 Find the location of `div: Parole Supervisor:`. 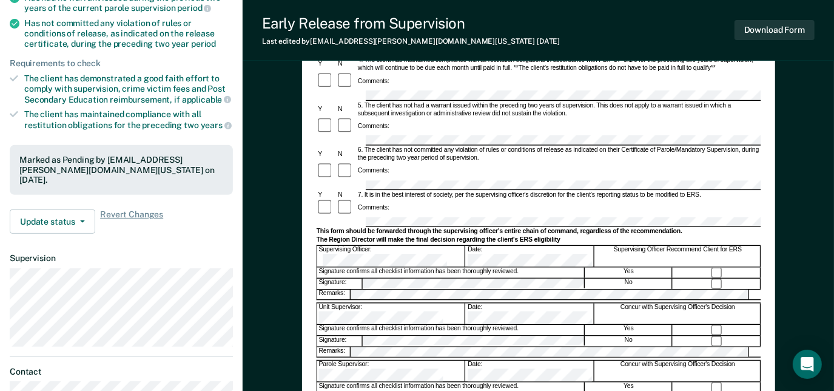

div: Parole Supervisor: is located at coordinates (391, 371).